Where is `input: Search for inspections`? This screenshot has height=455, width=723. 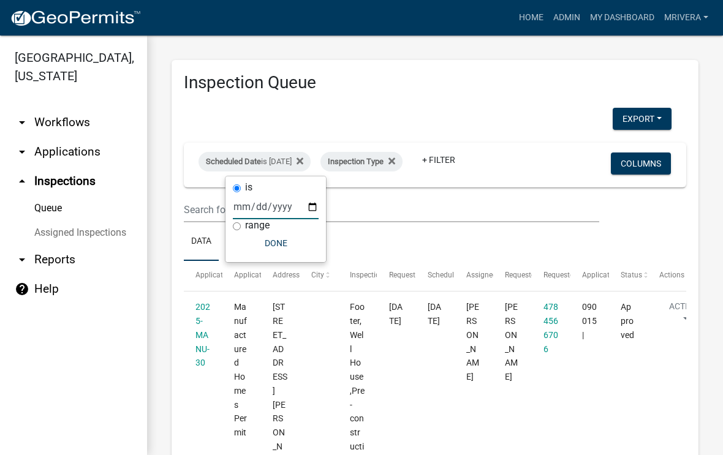
input: Search for inspections is located at coordinates (391, 210).